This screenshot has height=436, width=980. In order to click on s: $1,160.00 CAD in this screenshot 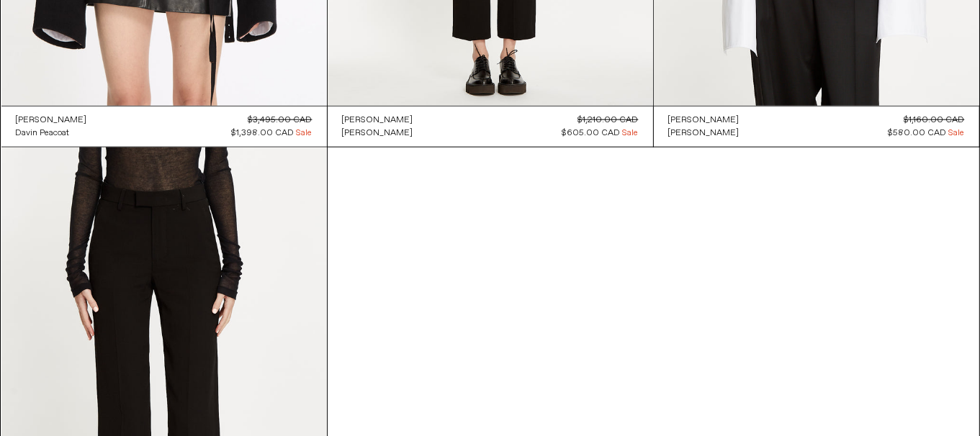, I will do `click(934, 120)`.